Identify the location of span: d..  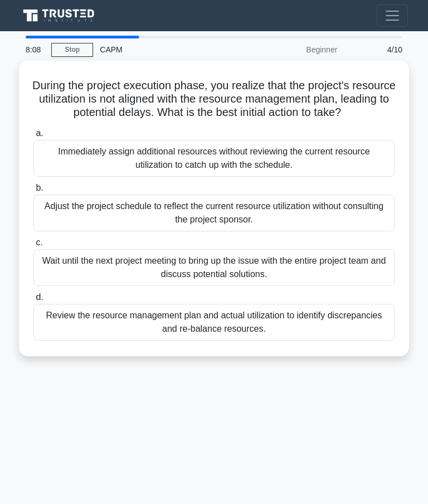
(39, 296).